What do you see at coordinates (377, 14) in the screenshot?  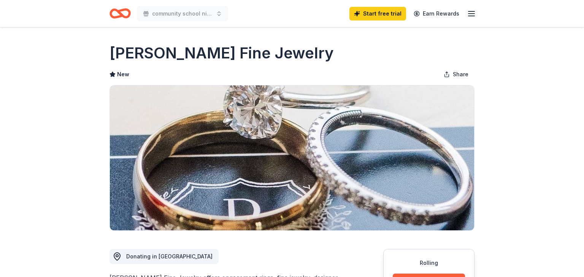 I see `a: Start free trial` at bounding box center [377, 14].